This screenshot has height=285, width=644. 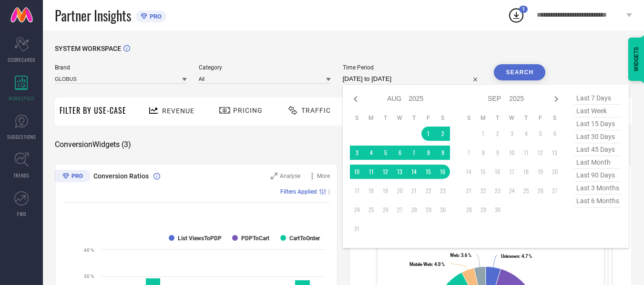 I want to click on td: Sun Sep 21 2025, so click(x=469, y=191).